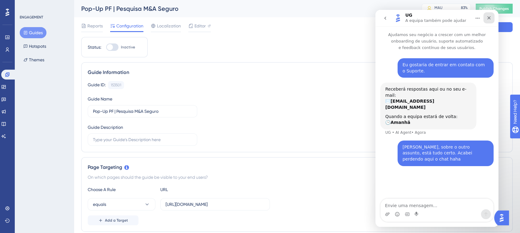 This screenshot has width=520, height=233. Describe the element at coordinates (297, 177) in the screenshot. I see `div: On which pages should the guide be visible to your end users?` at that location.